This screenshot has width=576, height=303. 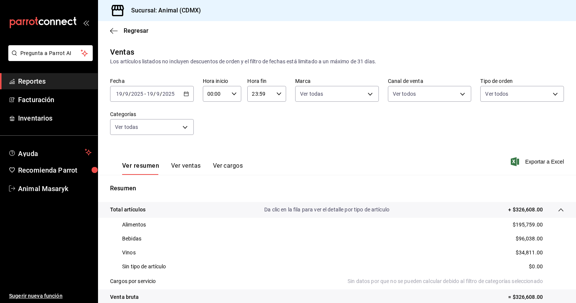 I want to click on span: Sugerir nueva función, so click(x=50, y=296).